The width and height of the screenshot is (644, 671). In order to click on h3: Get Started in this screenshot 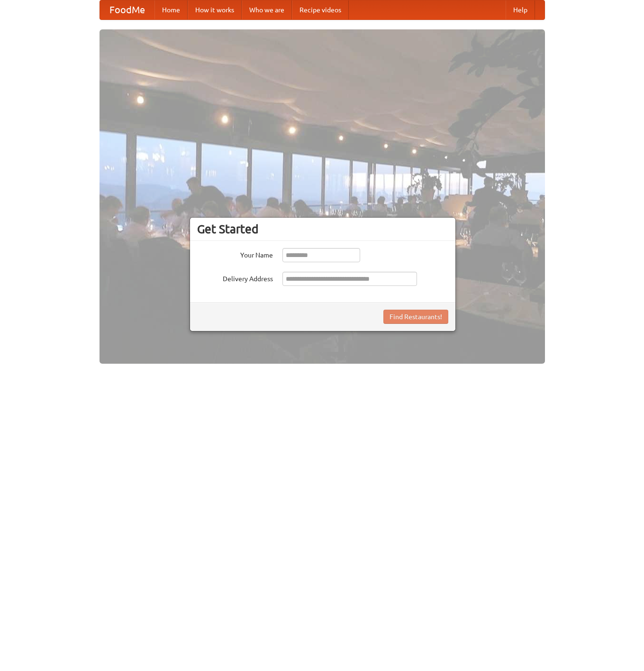, I will do `click(323, 229)`.